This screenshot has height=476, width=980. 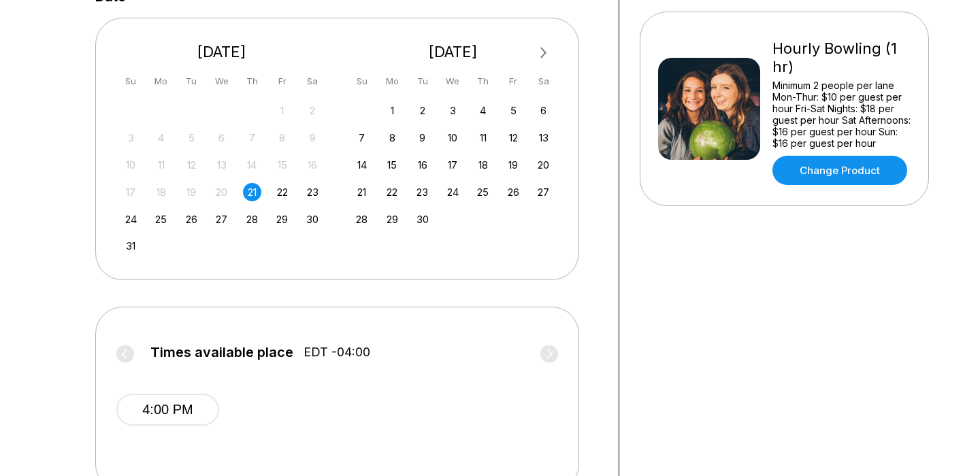 What do you see at coordinates (221, 137) in the screenshot?
I see `div: Not available Wednesday, August 6th, 2025` at bounding box center [221, 137].